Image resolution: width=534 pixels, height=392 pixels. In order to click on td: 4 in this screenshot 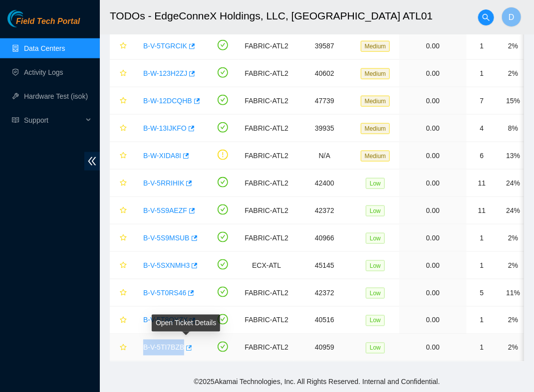, I will do `click(482, 128)`.